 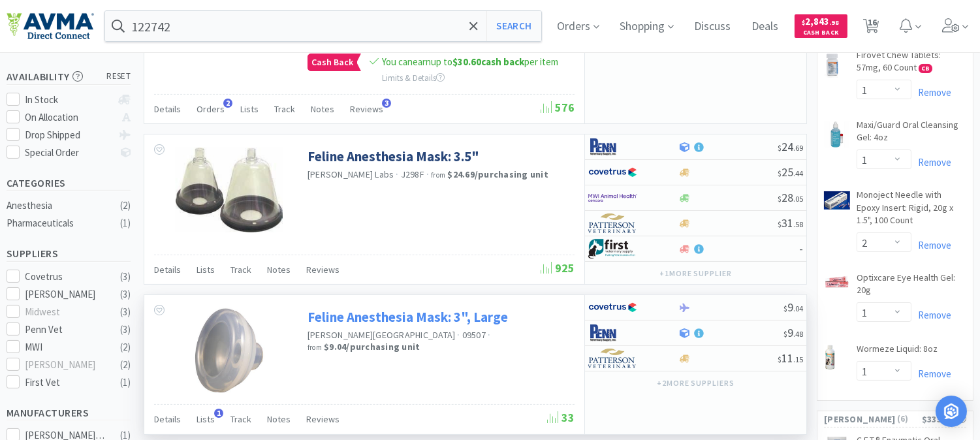 What do you see at coordinates (766, 26) in the screenshot?
I see `a: Deals` at bounding box center [766, 26].